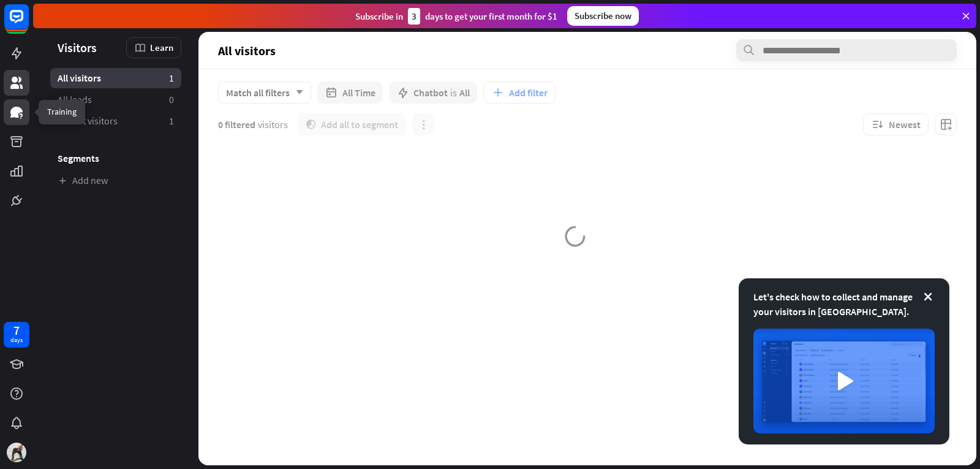 This screenshot has width=980, height=469. Describe the element at coordinates (17, 340) in the screenshot. I see `div: days` at that location.